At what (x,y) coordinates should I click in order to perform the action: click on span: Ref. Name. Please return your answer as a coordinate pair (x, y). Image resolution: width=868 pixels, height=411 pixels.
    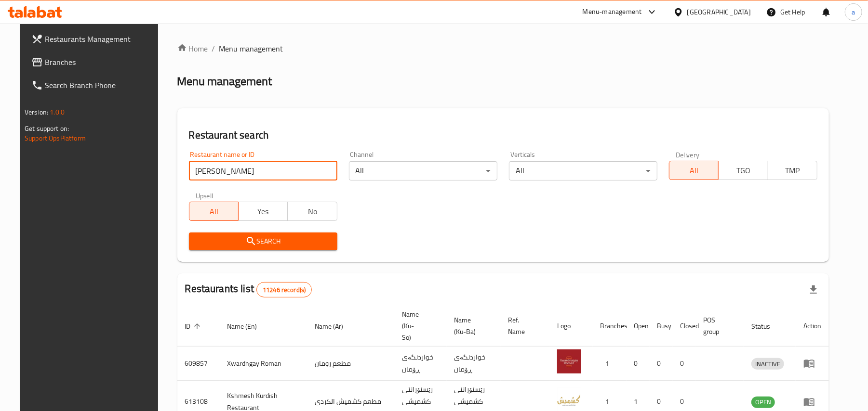
    Looking at the image, I should click on (523, 326).